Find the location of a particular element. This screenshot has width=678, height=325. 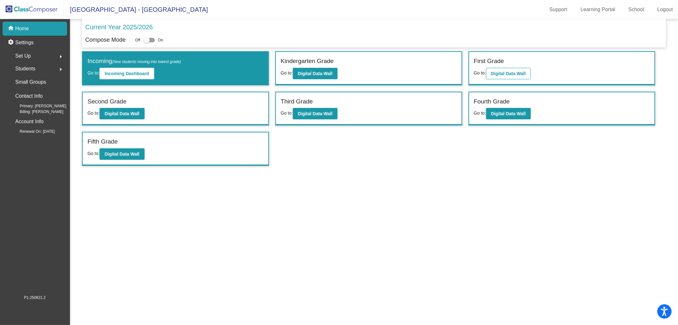

p: Small Groups is located at coordinates (31, 82).